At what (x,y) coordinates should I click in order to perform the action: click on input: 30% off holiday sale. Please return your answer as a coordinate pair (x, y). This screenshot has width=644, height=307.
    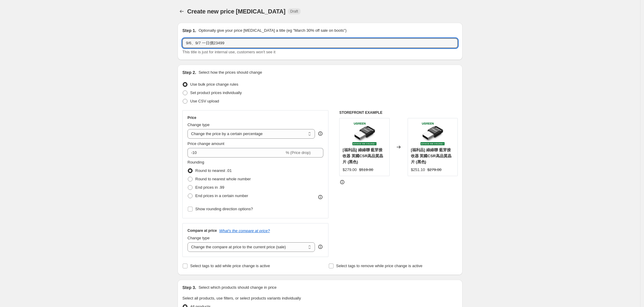
    Looking at the image, I should click on (320, 43).